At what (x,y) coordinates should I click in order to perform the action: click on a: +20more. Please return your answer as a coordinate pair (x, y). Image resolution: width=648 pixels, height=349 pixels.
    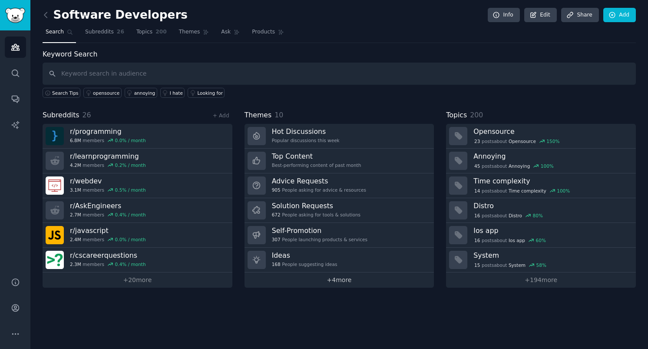
    Looking at the image, I should click on (137, 280).